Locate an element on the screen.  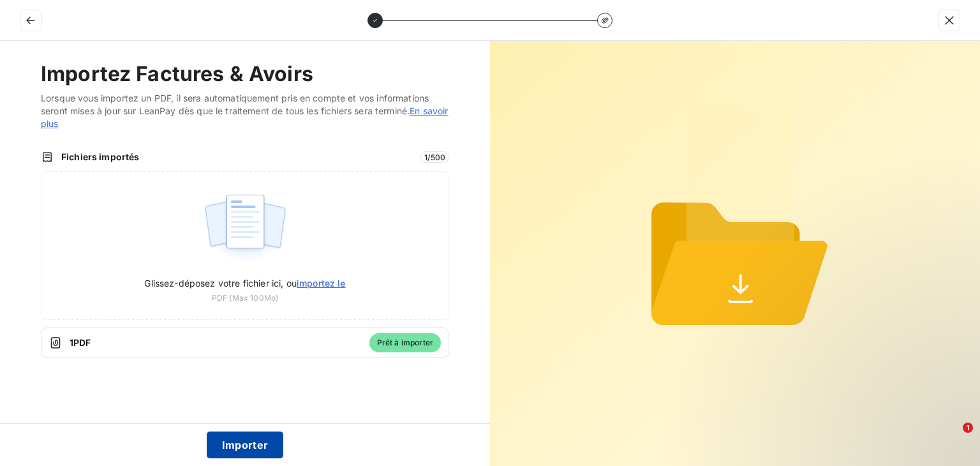
span: Lorsque vous importez un PDF, il sera automatiquement pris en compte et vos informations seront m... is located at coordinates (245, 111).